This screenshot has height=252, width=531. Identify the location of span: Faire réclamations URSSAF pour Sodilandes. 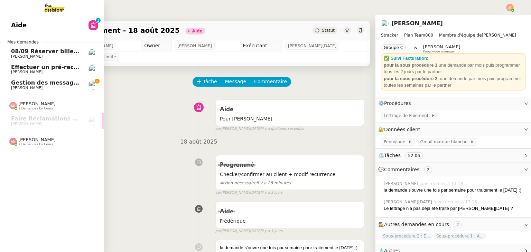
(80, 119).